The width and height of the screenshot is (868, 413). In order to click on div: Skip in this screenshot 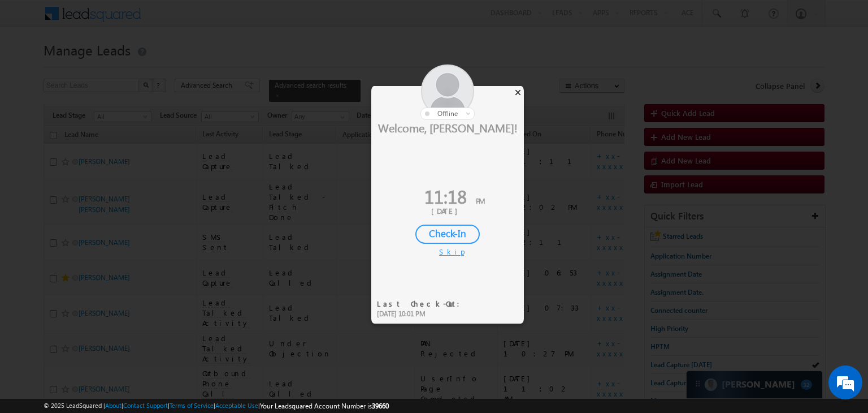, I will do `click(448, 252)`.